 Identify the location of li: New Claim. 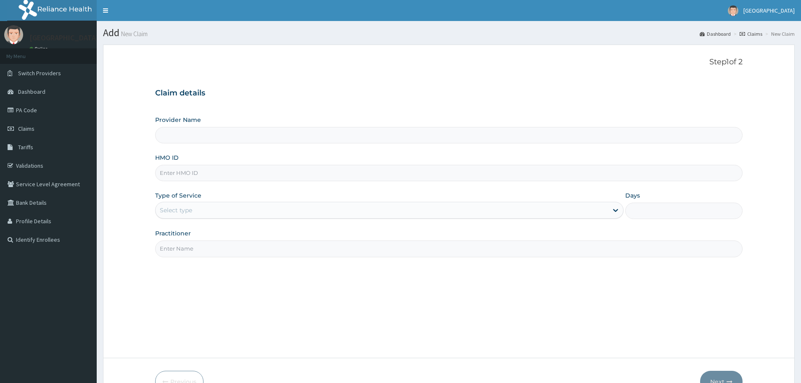
(779, 34).